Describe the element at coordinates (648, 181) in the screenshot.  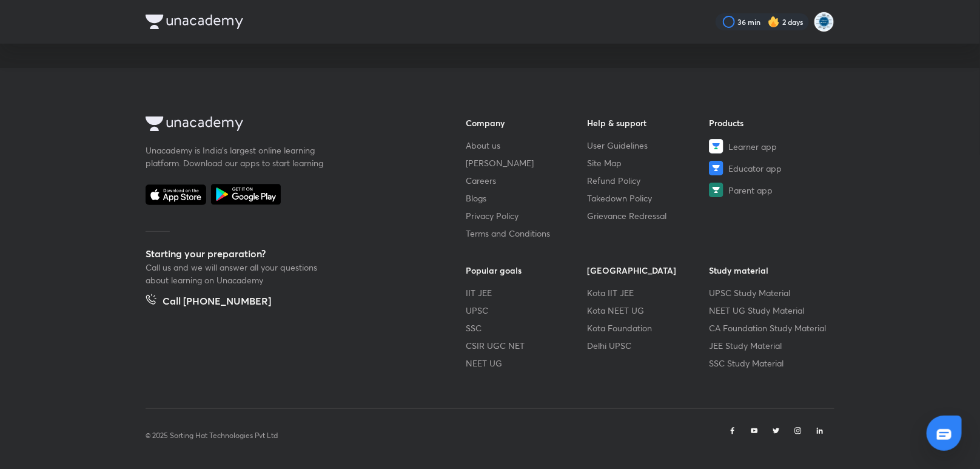
I see `a: Refund Policy` at that location.